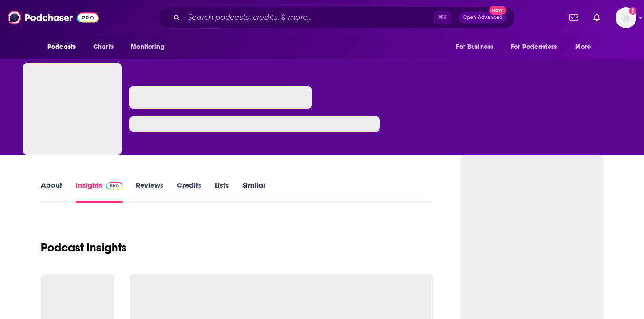  Describe the element at coordinates (632, 11) in the screenshot. I see `svg: Add a profile image` at that location.